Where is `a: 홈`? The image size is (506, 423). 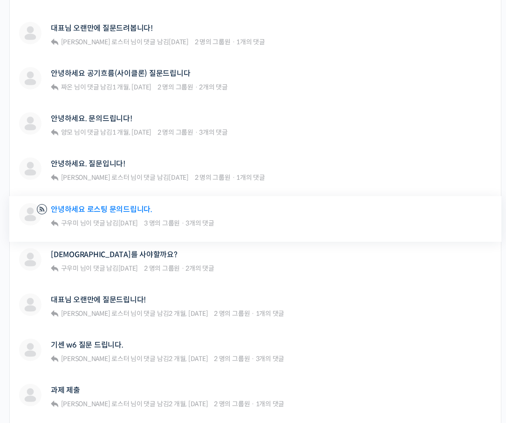 a: 홈 is located at coordinates (32, 307).